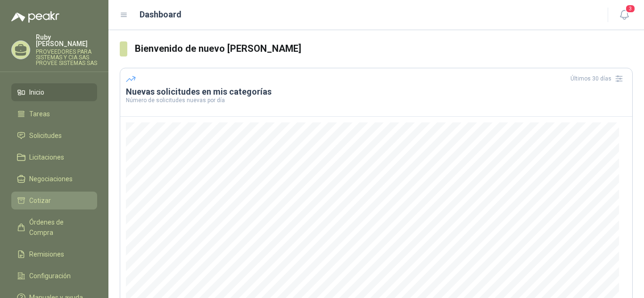  I want to click on span: Licitaciones, so click(47, 157).